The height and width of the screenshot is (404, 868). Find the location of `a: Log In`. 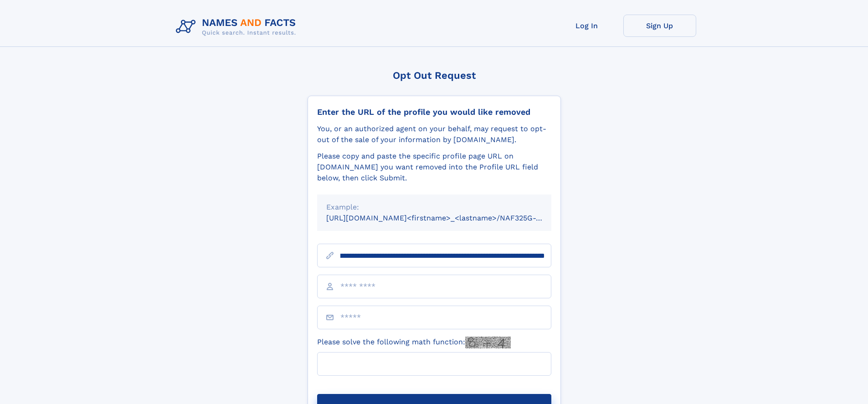

a: Log In is located at coordinates (587, 25).